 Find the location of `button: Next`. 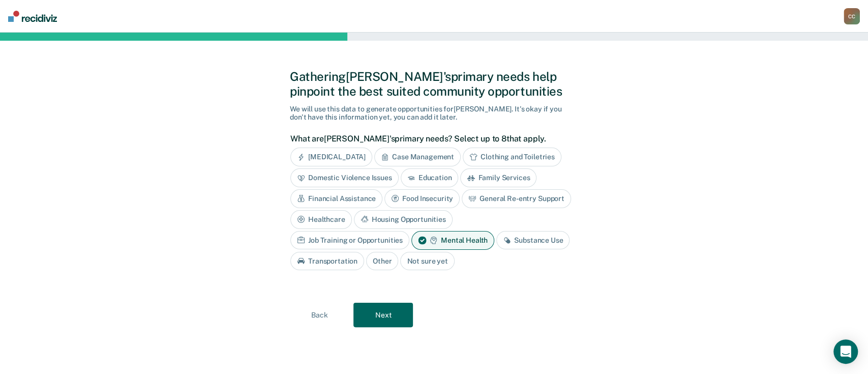

button: Next is located at coordinates (383, 315).